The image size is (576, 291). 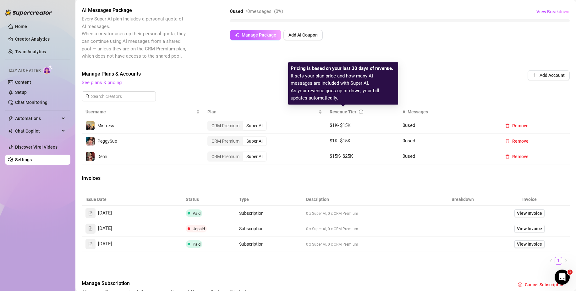 What do you see at coordinates (570, 272) in the screenshot?
I see `span: 1` at bounding box center [570, 272].